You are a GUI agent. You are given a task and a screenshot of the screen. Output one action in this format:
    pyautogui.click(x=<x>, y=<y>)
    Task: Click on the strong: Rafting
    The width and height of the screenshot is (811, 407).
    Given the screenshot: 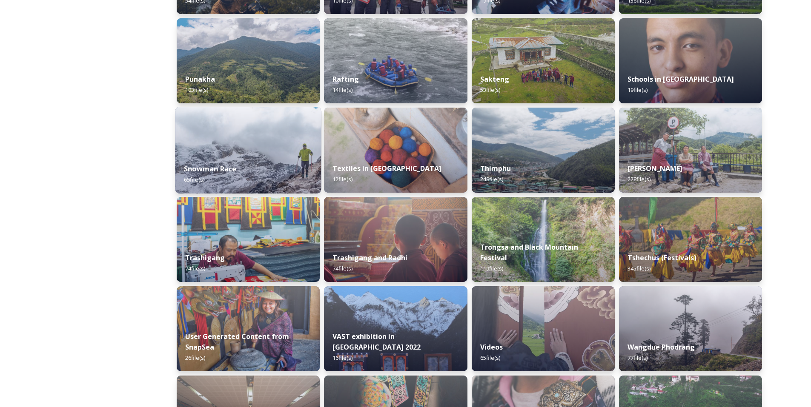 What is the action you would take?
    pyautogui.click(x=346, y=79)
    